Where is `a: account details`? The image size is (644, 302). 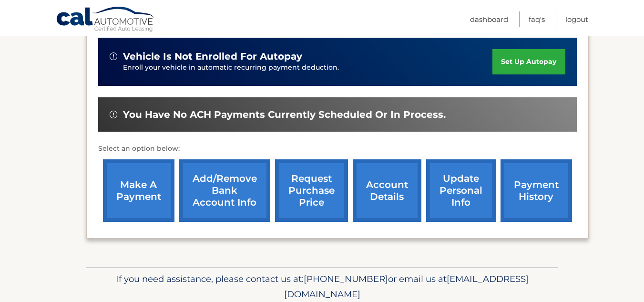
a: account details is located at coordinates (387, 191).